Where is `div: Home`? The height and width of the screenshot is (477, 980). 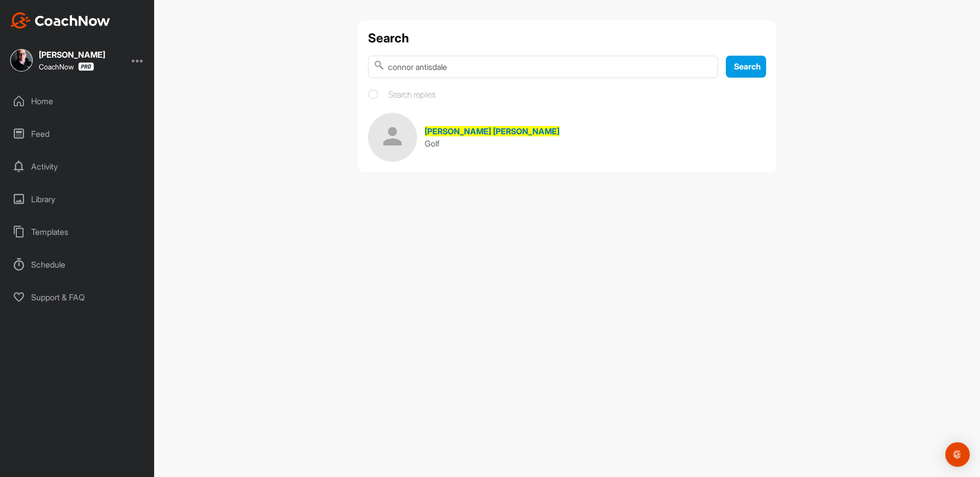 div: Home is located at coordinates (78, 101).